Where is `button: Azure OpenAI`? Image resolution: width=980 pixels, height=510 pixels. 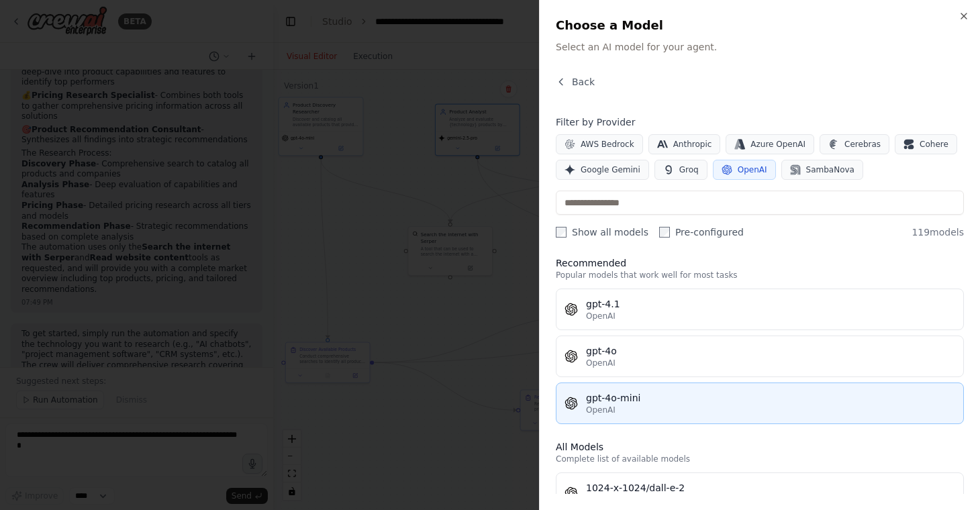
button: Azure OpenAI is located at coordinates (770, 144).